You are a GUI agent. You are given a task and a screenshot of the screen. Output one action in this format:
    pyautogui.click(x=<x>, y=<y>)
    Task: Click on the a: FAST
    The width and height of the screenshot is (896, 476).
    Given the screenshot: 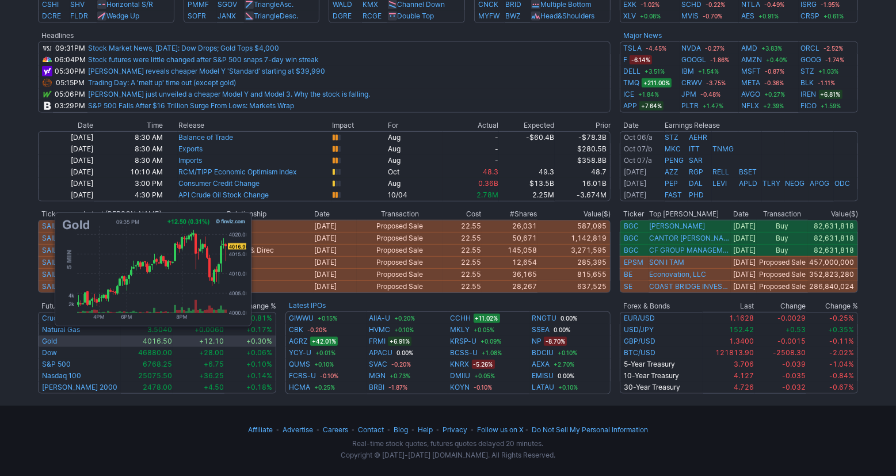 What is the action you would take?
    pyautogui.click(x=674, y=194)
    